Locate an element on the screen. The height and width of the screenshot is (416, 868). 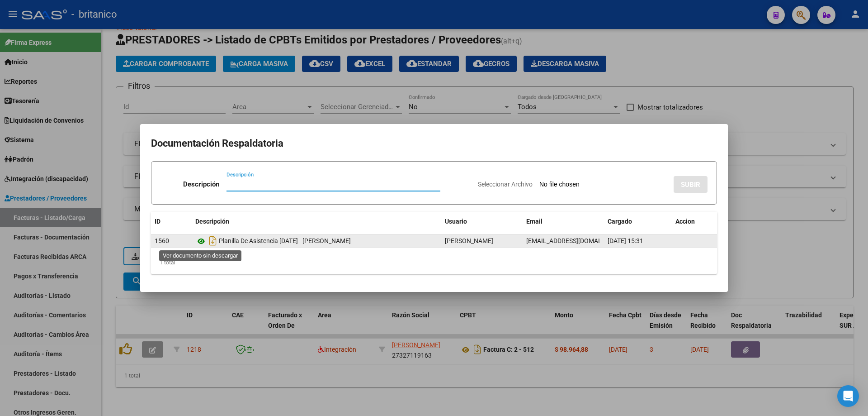
span: SUBIR is located at coordinates (690, 185).